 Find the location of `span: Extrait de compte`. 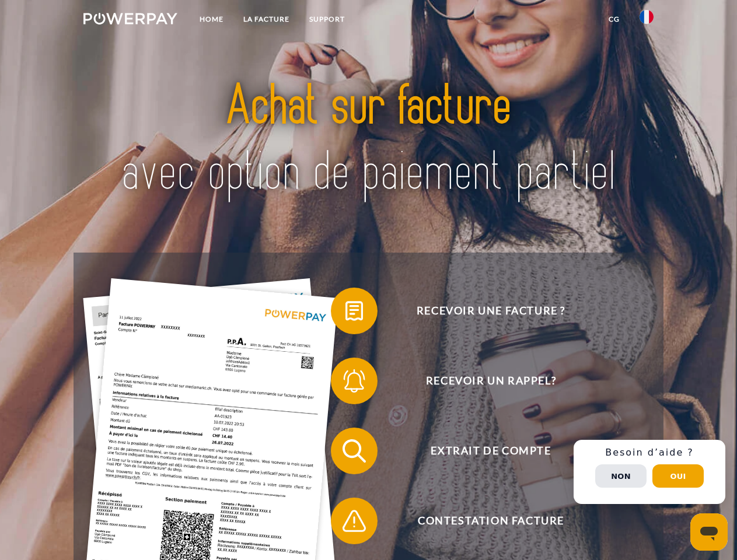

span: Extrait de compte is located at coordinates (491, 451).